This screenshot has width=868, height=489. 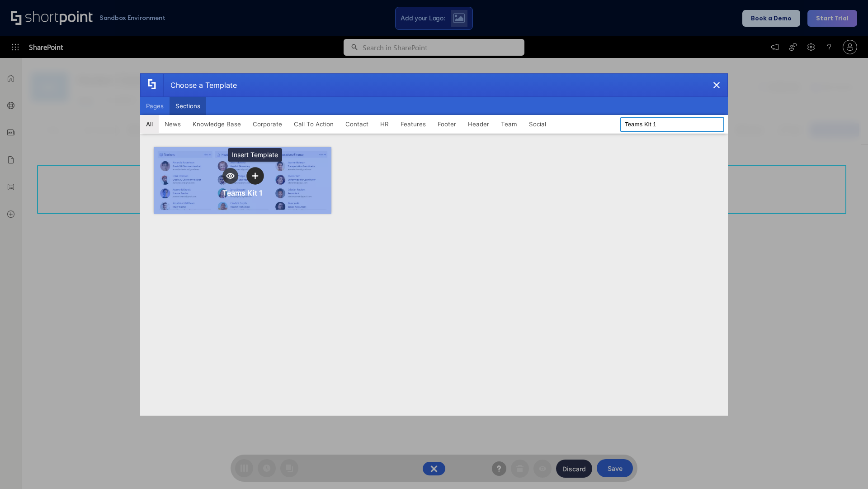 What do you see at coordinates (243, 193) in the screenshot?
I see `div: Teams Kit 1` at bounding box center [243, 193].